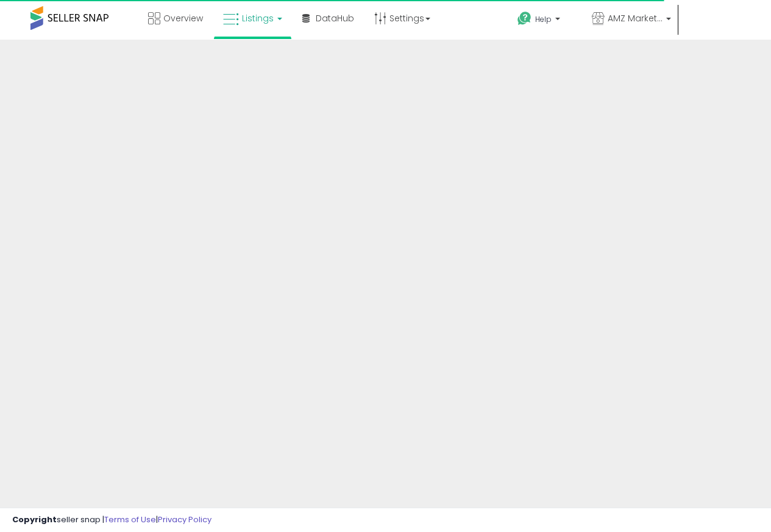 This screenshot has height=532, width=771. Describe the element at coordinates (184, 519) in the screenshot. I see `a: Privacy Policy` at that location.